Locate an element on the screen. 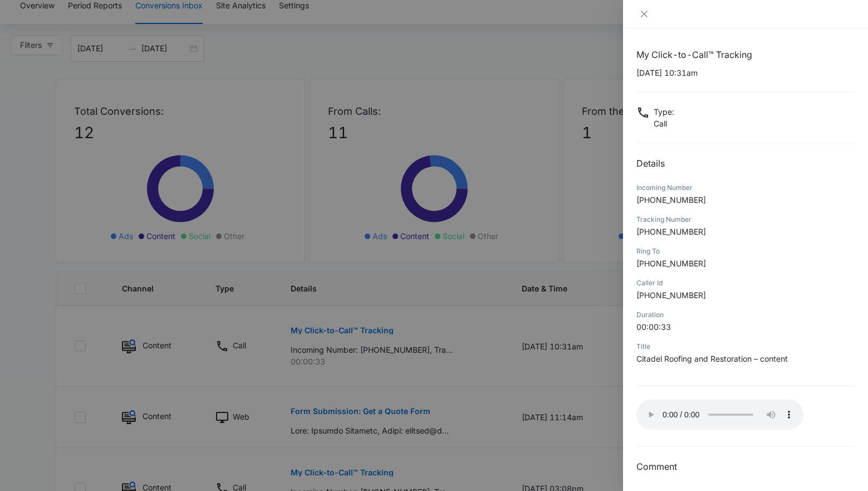 Image resolution: width=868 pixels, height=491 pixels. audio: Your browser does not support the audio tag. is located at coordinates (720, 414).